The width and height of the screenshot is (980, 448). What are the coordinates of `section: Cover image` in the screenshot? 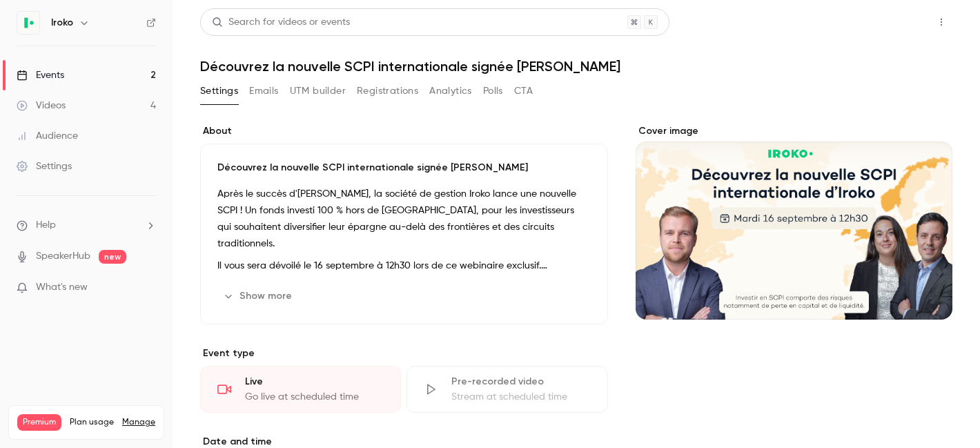 It's located at (794, 222).